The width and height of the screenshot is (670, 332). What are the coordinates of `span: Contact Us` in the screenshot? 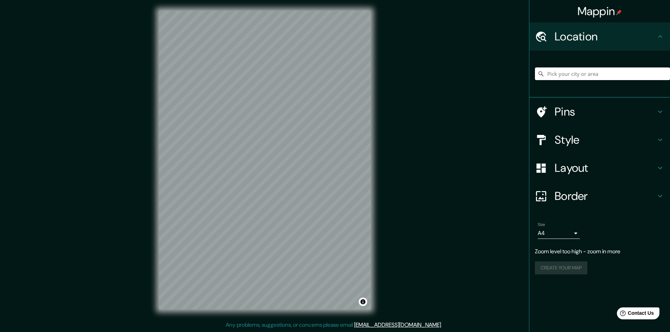 It's located at (33, 8).